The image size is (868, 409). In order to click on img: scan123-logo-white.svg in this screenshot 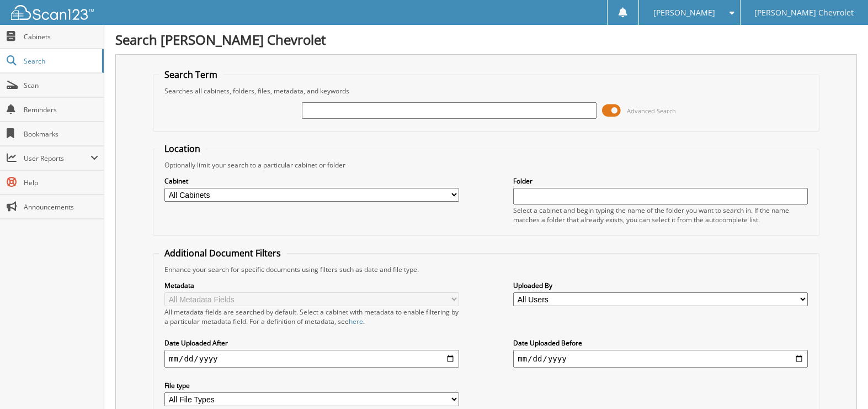, I will do `click(52, 12)`.